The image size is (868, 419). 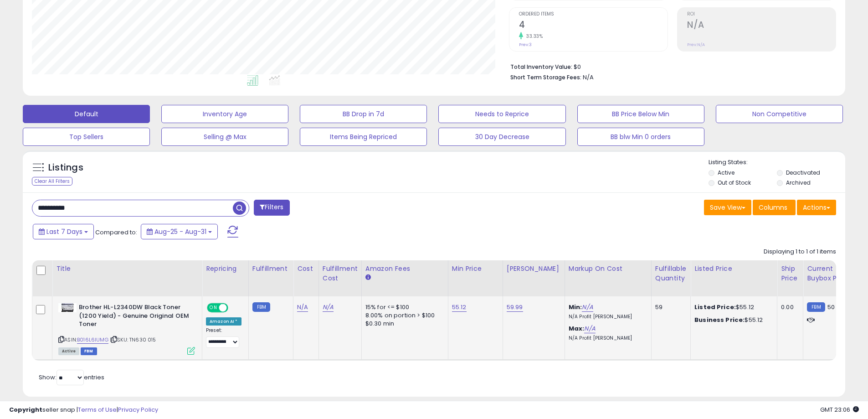 I want to click on span: N/A, so click(x=589, y=77).